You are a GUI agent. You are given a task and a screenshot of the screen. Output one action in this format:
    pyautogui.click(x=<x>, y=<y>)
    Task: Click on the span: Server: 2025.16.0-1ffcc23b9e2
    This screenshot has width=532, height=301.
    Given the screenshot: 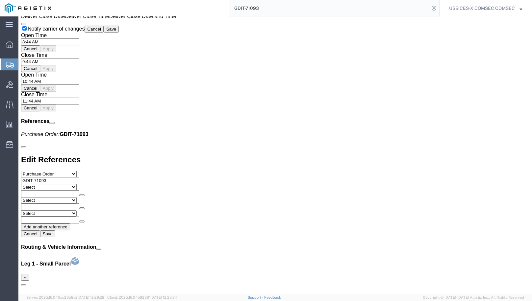 What is the action you would take?
    pyautogui.click(x=65, y=298)
    